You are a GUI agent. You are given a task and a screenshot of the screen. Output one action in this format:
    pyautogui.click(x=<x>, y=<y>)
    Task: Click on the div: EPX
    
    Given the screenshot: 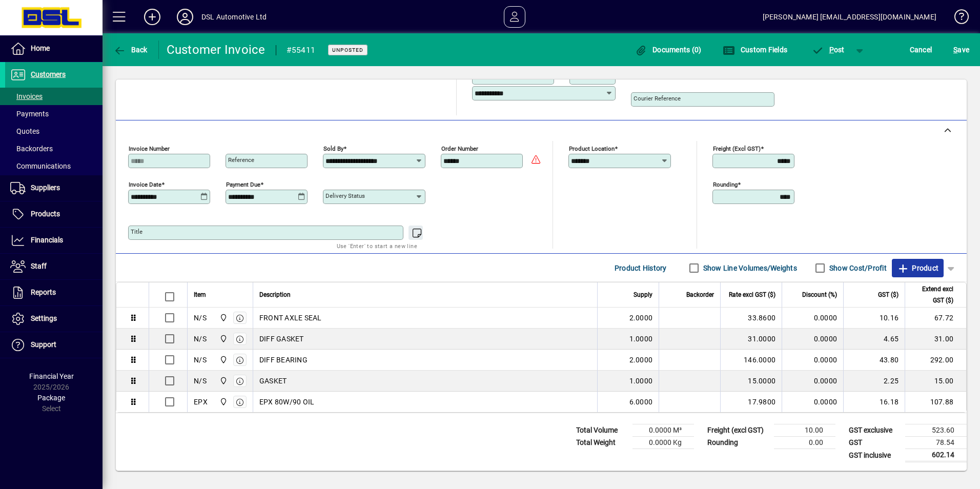 What is the action you would take?
    pyautogui.click(x=200, y=402)
    